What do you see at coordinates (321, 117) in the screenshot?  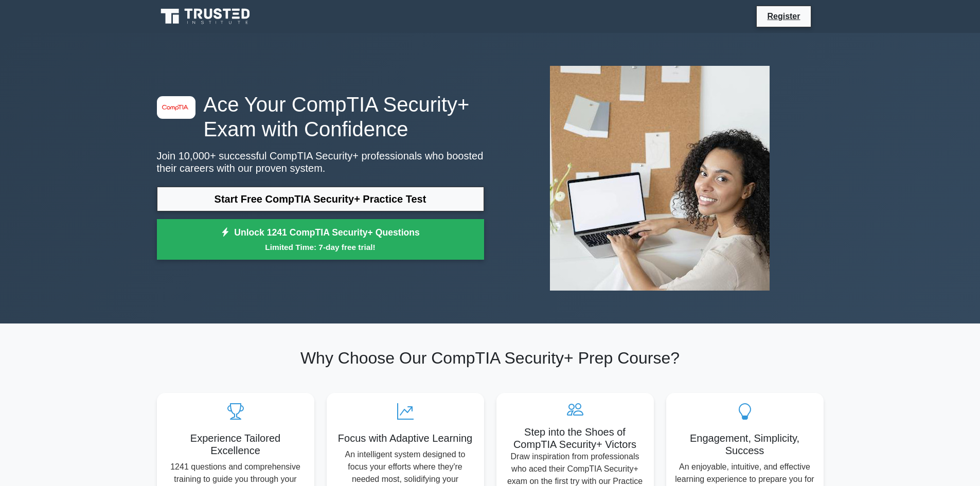 I see `h1: Ace Your CompTIA Security+ Exam with Confidence` at bounding box center [321, 117].